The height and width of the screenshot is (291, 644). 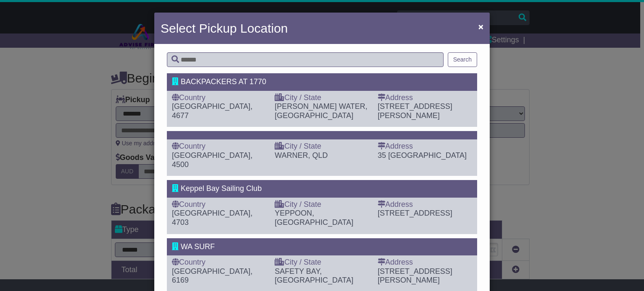 I want to click on span: WA SURF, so click(x=197, y=247).